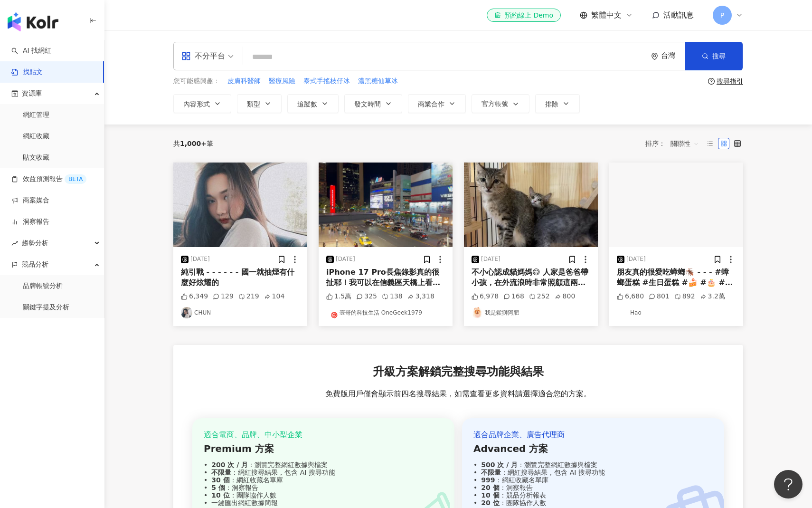  What do you see at coordinates (539, 297) in the screenshot?
I see `div: 252` at bounding box center [539, 297].